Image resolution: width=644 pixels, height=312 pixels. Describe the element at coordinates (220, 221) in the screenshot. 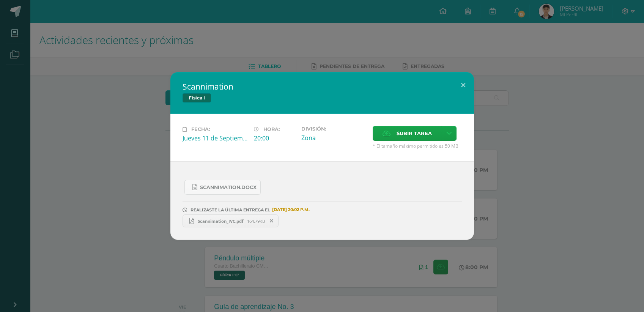

I see `span: Scannimation_IVC.pdf` at that location.